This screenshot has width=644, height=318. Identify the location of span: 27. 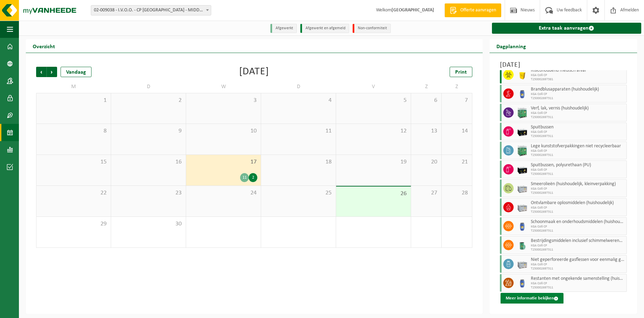
(426, 193).